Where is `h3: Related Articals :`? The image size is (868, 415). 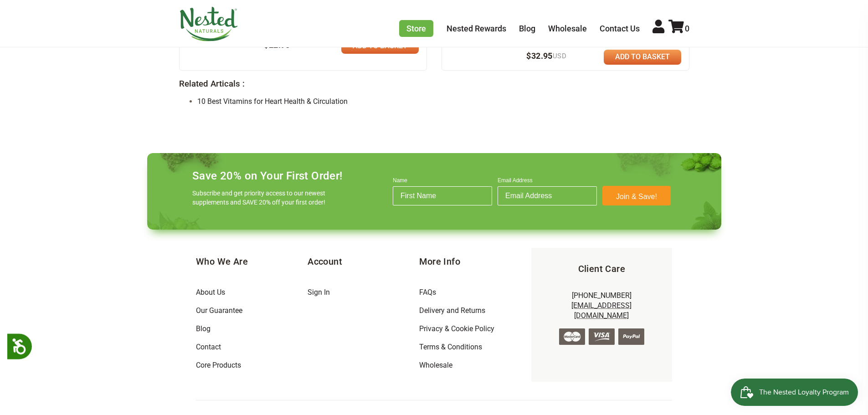
h3: Related Articals : is located at coordinates (434, 84).